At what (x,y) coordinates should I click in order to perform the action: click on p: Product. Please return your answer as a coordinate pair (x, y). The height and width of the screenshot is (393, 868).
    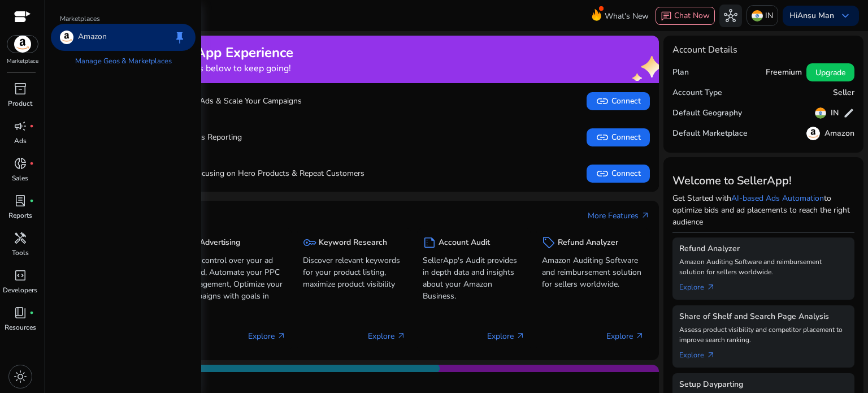
    Looking at the image, I should click on (20, 104).